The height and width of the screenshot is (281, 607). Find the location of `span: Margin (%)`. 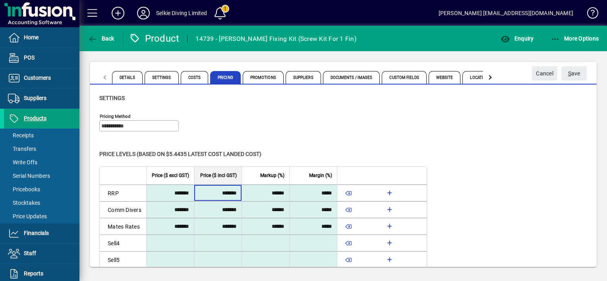

span: Margin (%) is located at coordinates (321, 176).